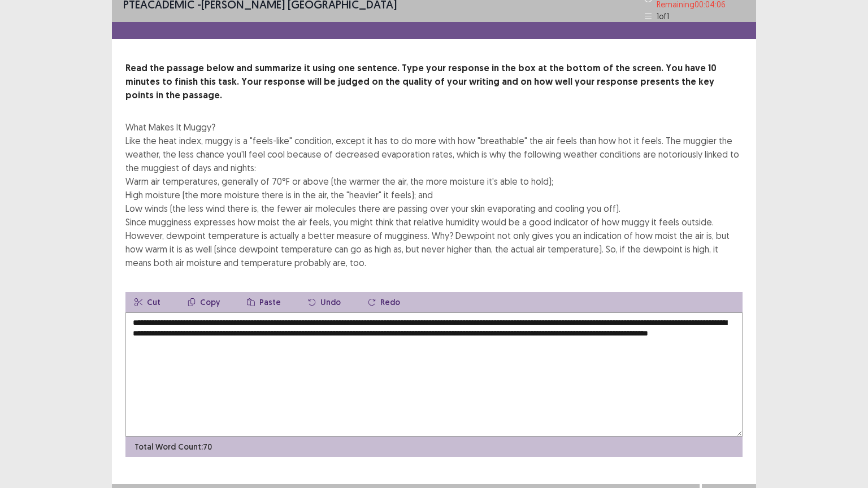 The width and height of the screenshot is (868, 488). I want to click on button: Redo, so click(383, 302).